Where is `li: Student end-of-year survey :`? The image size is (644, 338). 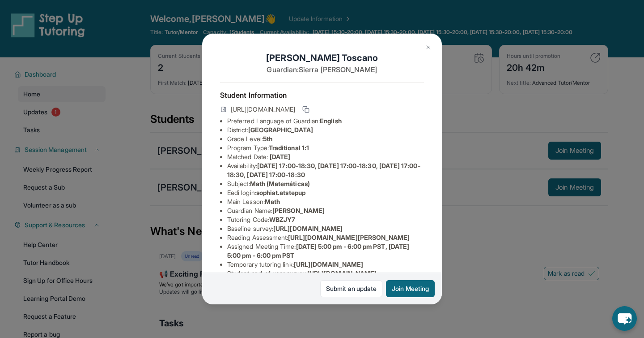 li: Student end-of-year survey : is located at coordinates (326, 274).